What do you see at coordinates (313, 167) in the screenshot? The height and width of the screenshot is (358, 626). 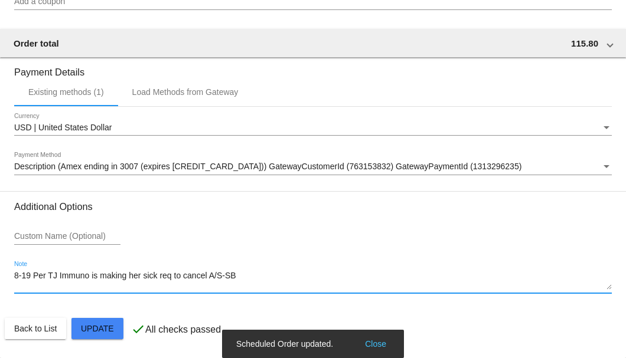 I see `mat-select: Payment Method` at bounding box center [313, 167].